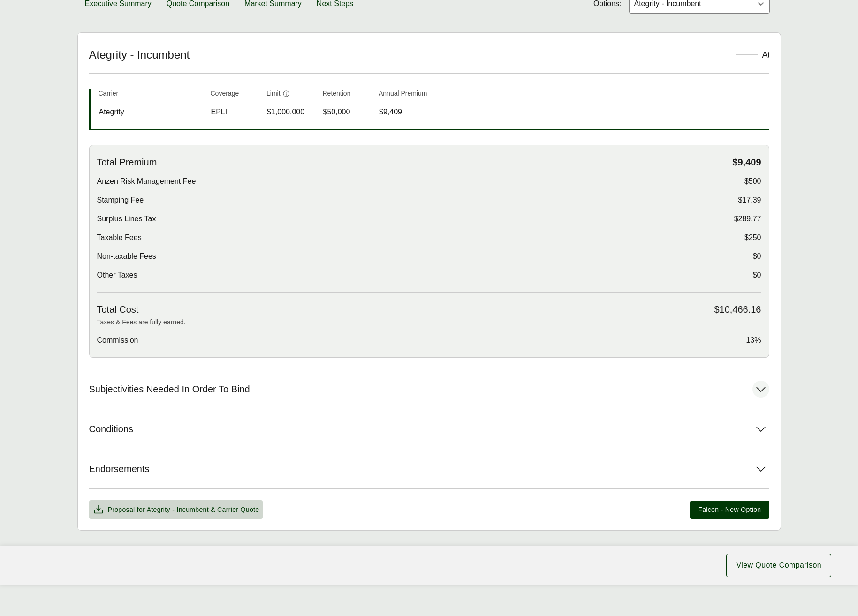 Image resolution: width=858 pixels, height=616 pixels. What do you see at coordinates (779, 566) in the screenshot?
I see `button: View Quote Comparison` at bounding box center [779, 566].